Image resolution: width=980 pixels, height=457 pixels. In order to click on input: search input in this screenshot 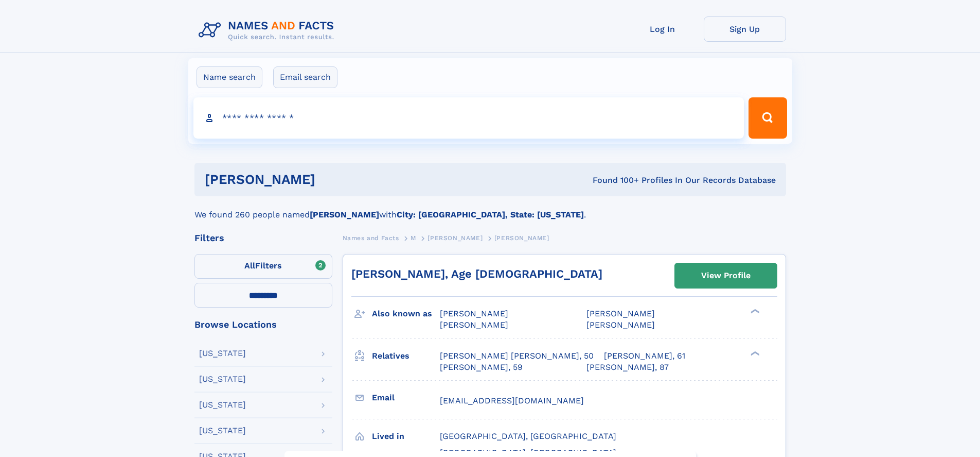, I will do `click(469, 118)`.